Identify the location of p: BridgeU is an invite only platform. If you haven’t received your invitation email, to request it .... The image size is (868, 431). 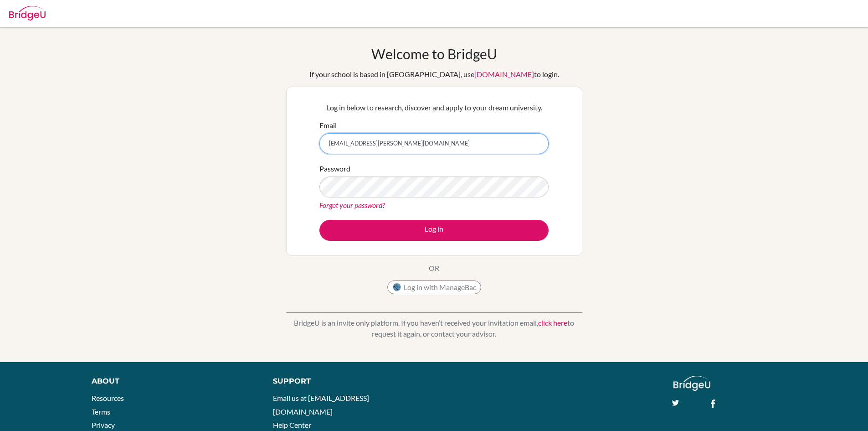
(434, 328).